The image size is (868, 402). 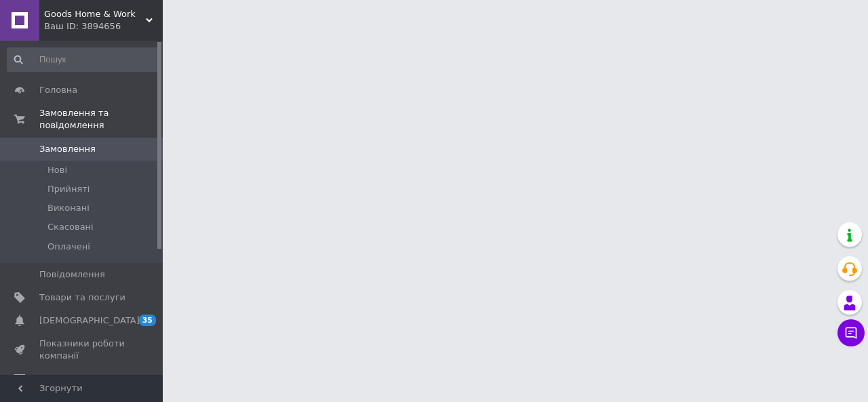 What do you see at coordinates (67, 149) in the screenshot?
I see `span: Замовлення` at bounding box center [67, 149].